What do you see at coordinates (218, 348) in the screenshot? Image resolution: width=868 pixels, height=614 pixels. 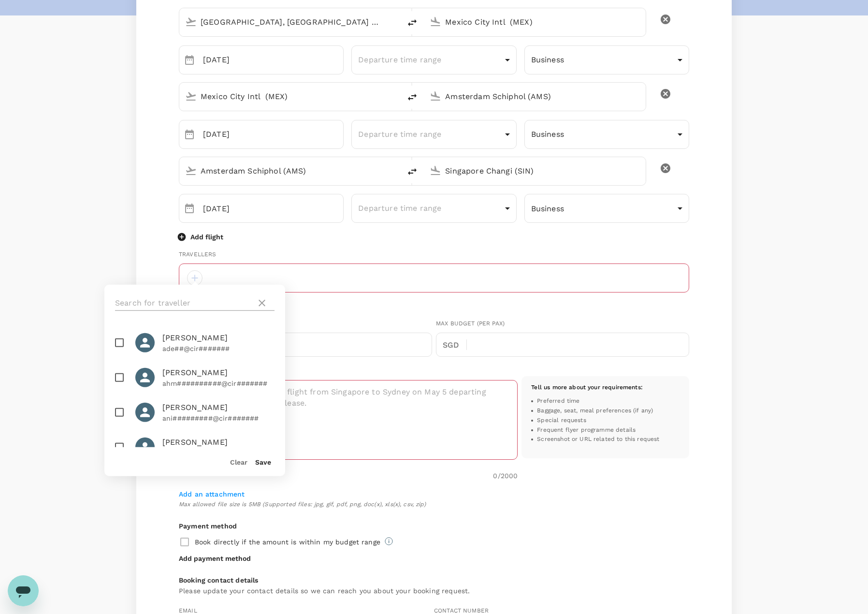 I see `p: ade##@cir#######` at bounding box center [218, 348].